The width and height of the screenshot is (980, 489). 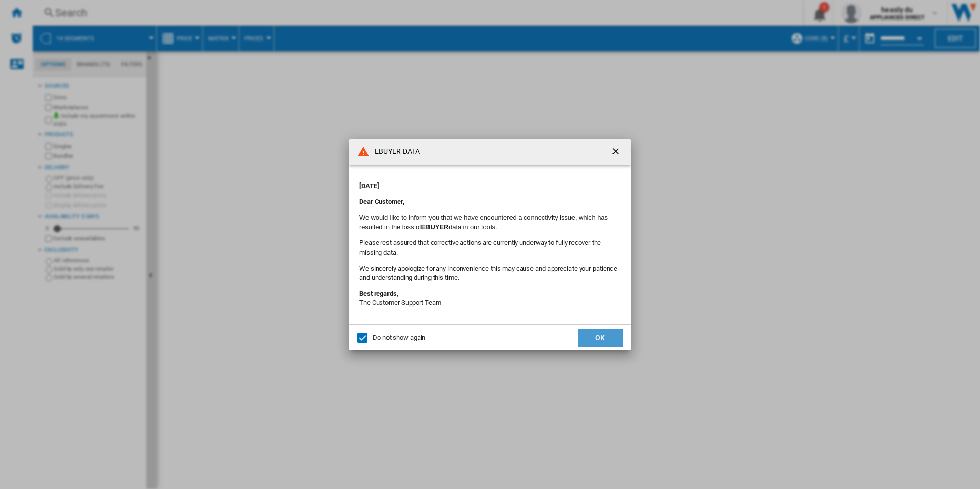 I want to click on button: OK, so click(x=600, y=337).